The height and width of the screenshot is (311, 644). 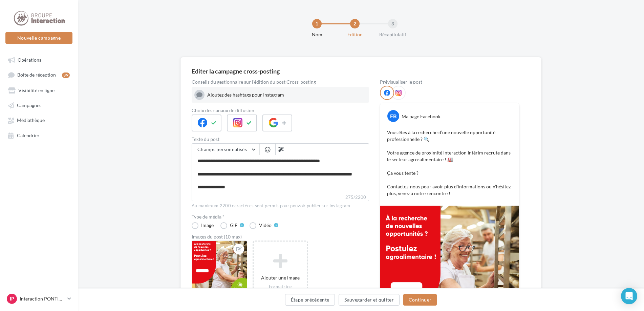 What do you see at coordinates (222, 149) in the screenshot?
I see `span: Champs personnalisés` at bounding box center [222, 149].